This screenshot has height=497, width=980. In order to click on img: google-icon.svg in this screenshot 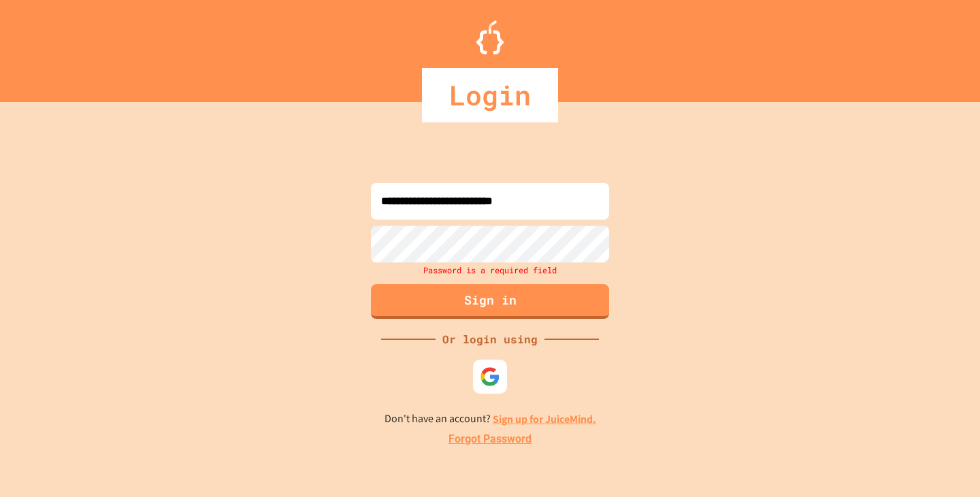, I will do `click(490, 377)`.